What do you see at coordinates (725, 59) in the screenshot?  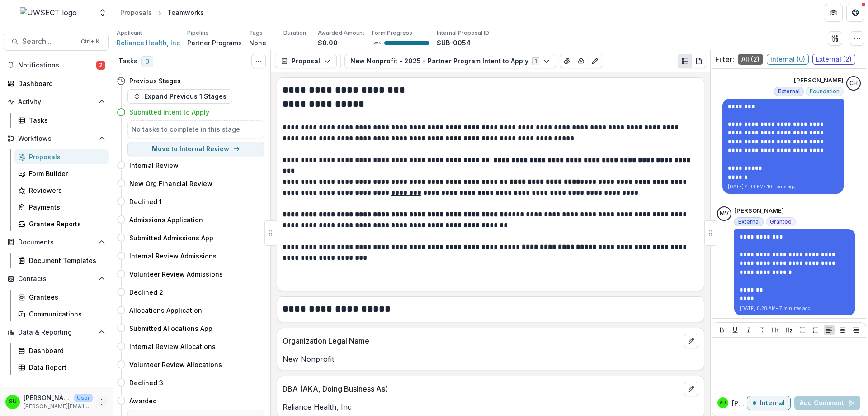 I see `p: Filter:` at bounding box center [725, 59].